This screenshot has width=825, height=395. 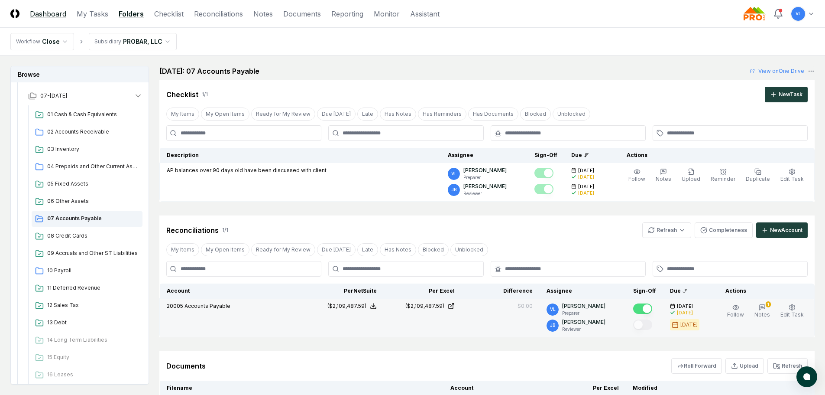 What do you see at coordinates (792, 179) in the screenshot?
I see `span: Edit Task` at bounding box center [792, 179].